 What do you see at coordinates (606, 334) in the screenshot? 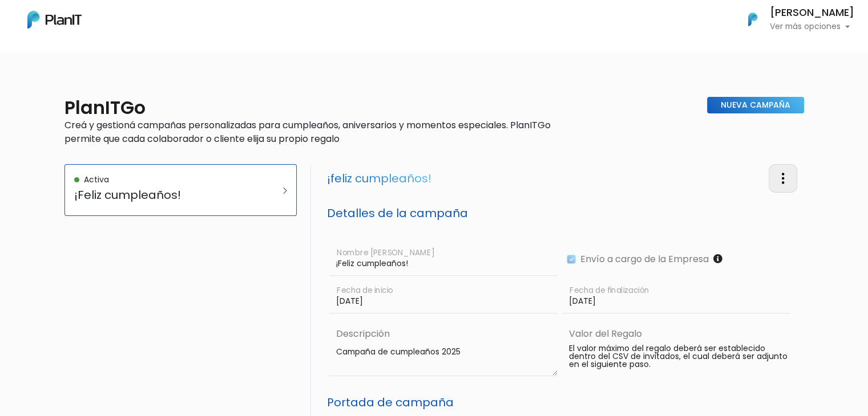
I see `label: Valor del Regalo` at bounding box center [606, 334].